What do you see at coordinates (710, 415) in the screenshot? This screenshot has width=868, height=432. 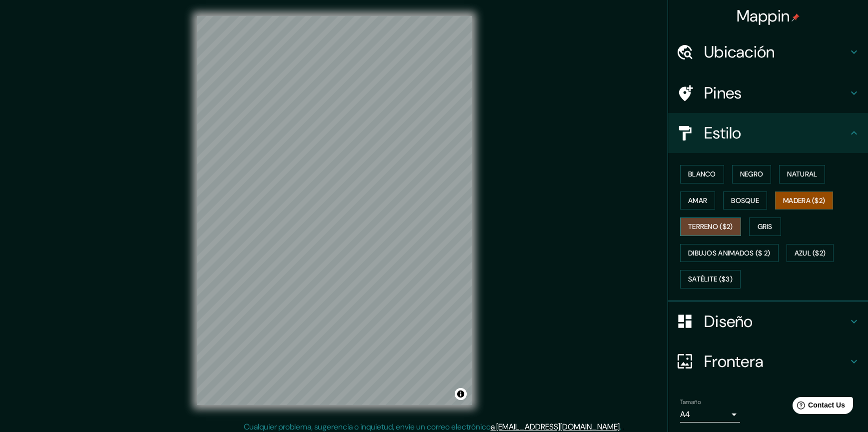 I see `div: A4` at bounding box center [710, 415].